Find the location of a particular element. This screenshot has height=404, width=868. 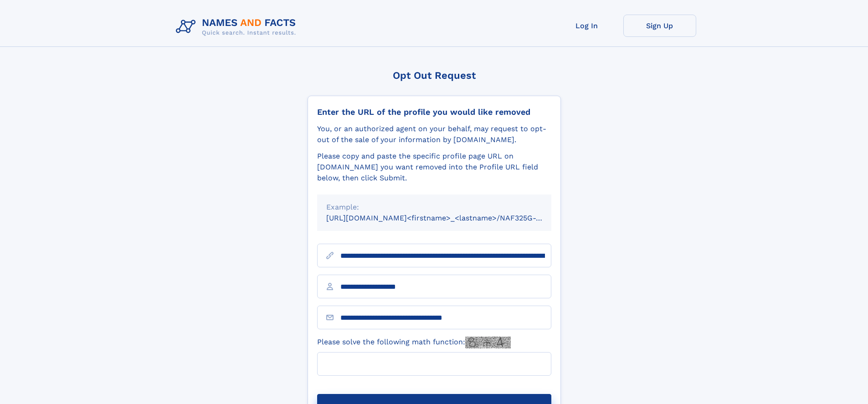

div: Enter the URL of the profile you would like removed is located at coordinates (434, 112).